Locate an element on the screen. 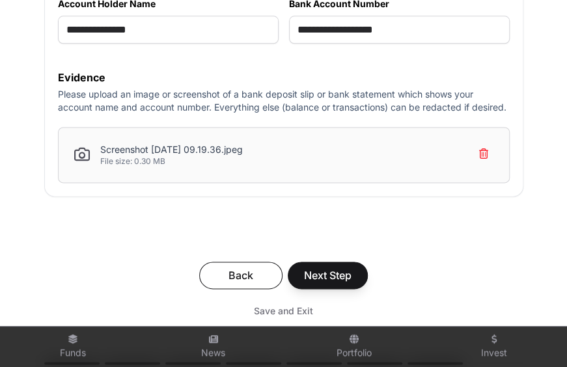 The image size is (567, 367). span: Back is located at coordinates (241, 276).